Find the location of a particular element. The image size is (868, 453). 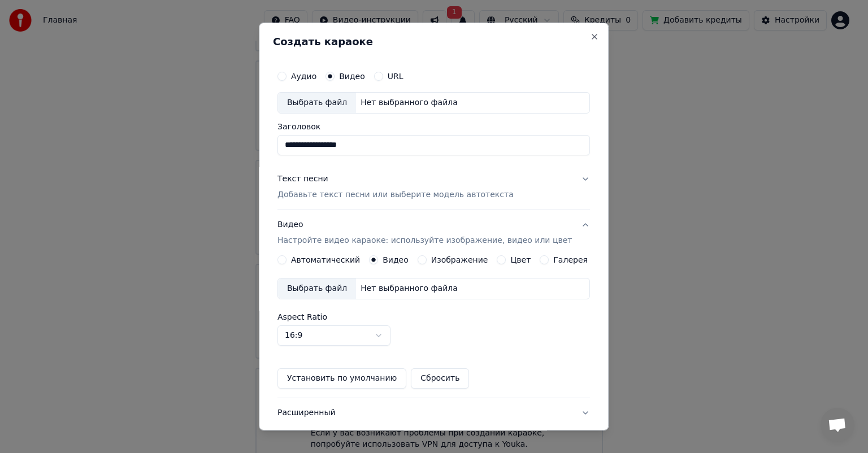

button: ВидеоНастройте видео караоке: используйте изображение, видео или цвет is located at coordinates (433, 233).